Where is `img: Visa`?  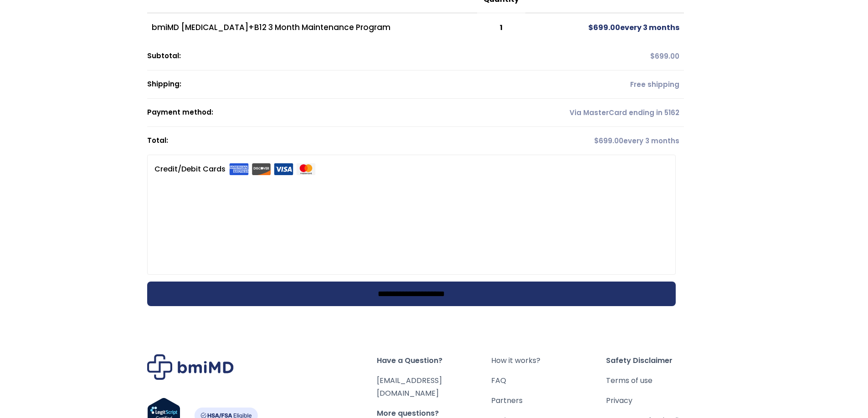
img: Visa is located at coordinates (284, 170).